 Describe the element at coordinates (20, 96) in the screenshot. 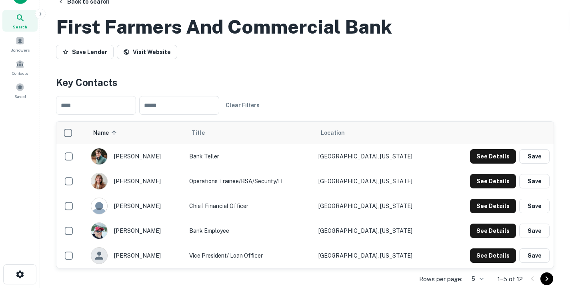

I see `span: Saved` at that location.